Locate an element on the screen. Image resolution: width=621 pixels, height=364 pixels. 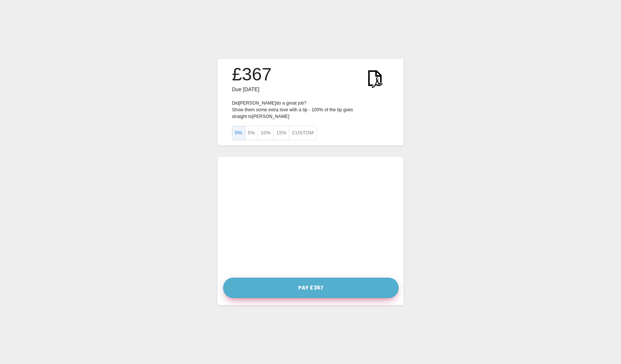
button: 5% is located at coordinates (252, 133).